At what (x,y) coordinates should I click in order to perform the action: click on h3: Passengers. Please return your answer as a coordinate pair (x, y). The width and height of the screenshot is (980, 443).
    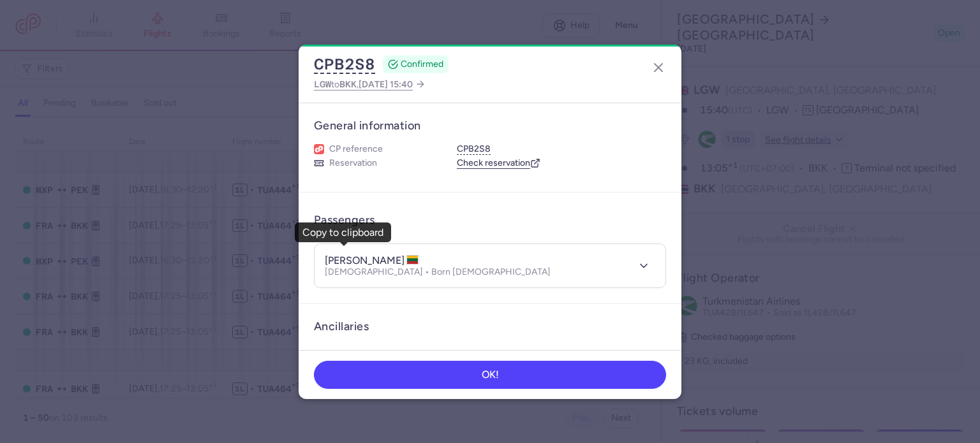
    Looking at the image, I should click on (344, 220).